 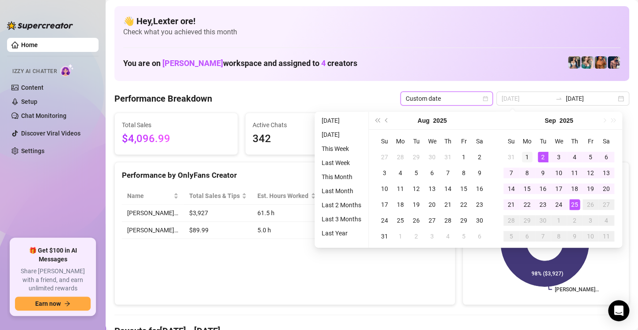 I want to click on td: 2025-09-27, so click(x=606, y=205).